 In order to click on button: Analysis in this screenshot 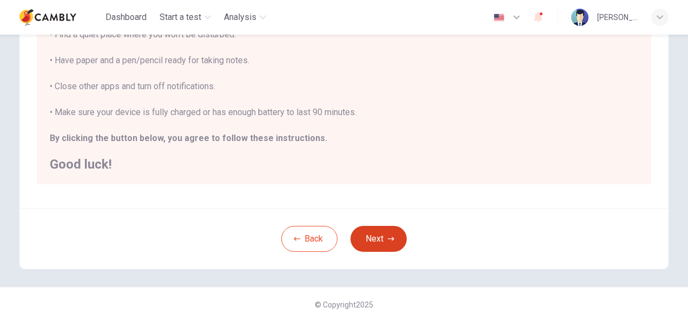, I will do `click(245, 17)`.